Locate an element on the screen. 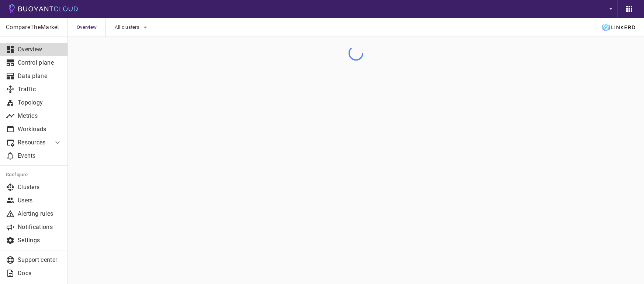  p: Metrics is located at coordinates (40, 116).